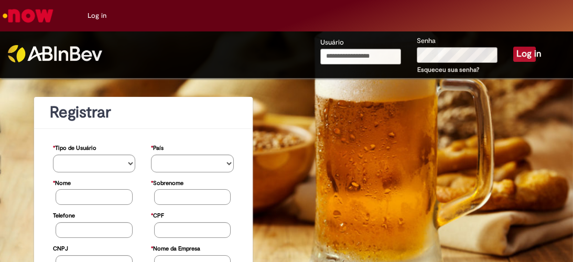  I want to click on label: Usuário, so click(332, 42).